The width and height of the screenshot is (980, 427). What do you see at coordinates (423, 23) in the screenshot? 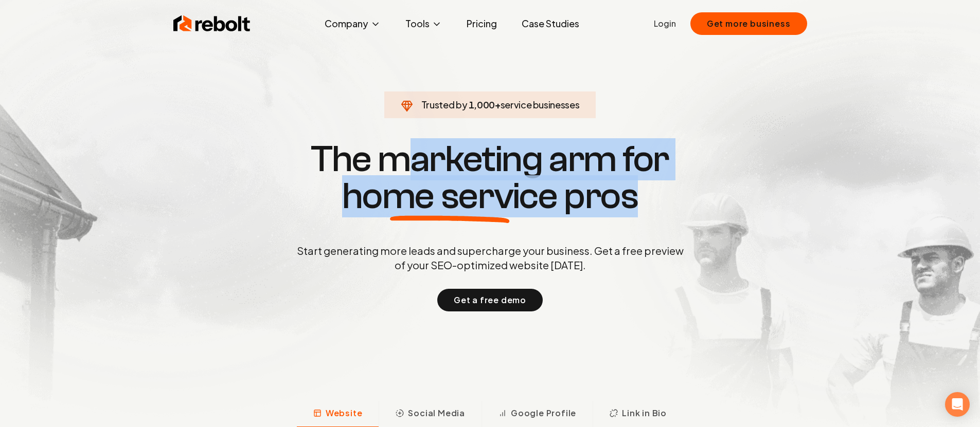
I see `button: Tools` at bounding box center [423, 23].